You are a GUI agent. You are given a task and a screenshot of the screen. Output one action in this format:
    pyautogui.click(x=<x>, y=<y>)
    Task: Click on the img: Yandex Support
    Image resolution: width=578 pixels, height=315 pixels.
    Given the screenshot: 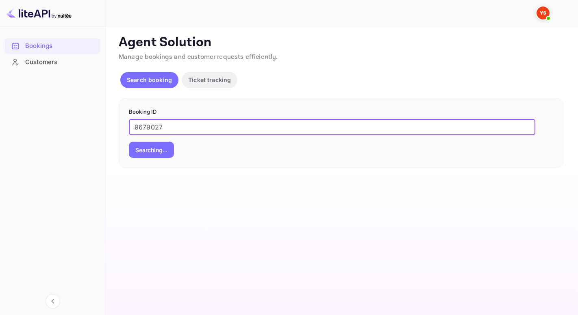 What is the action you would take?
    pyautogui.click(x=543, y=13)
    